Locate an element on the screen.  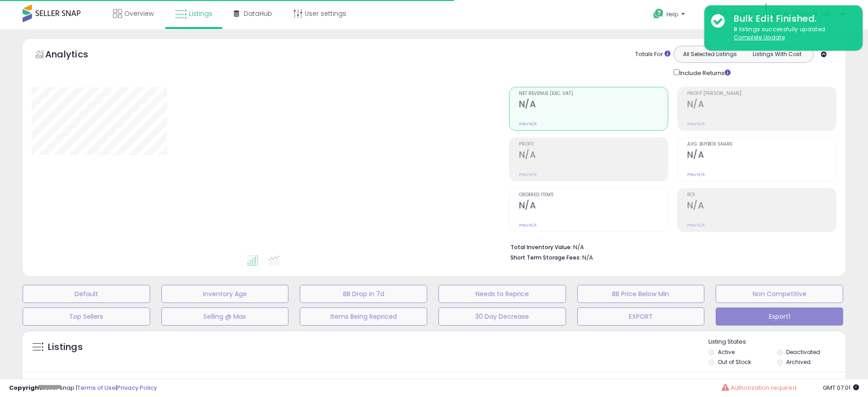
button: Default is located at coordinates (86, 294).